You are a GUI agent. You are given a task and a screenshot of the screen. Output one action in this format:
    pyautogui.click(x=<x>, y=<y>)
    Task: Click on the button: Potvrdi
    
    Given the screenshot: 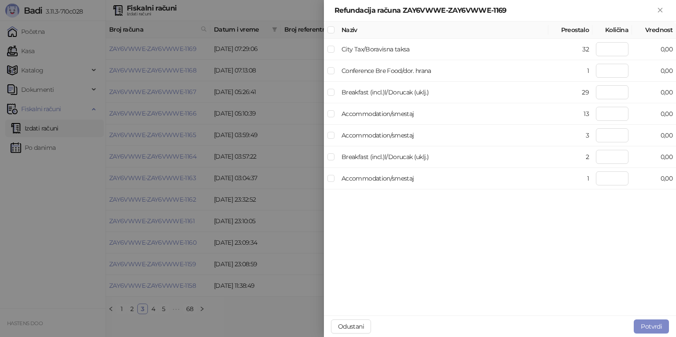 What is the action you would take?
    pyautogui.click(x=651, y=327)
    